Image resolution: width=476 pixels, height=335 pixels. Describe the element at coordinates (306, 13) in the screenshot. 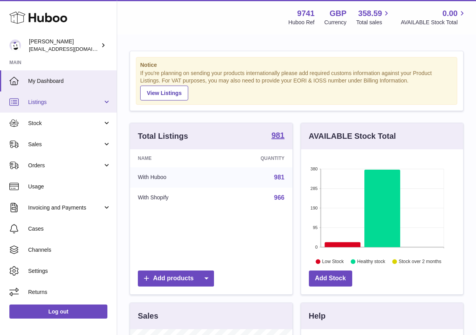

I see `strong: 9741` at that location.